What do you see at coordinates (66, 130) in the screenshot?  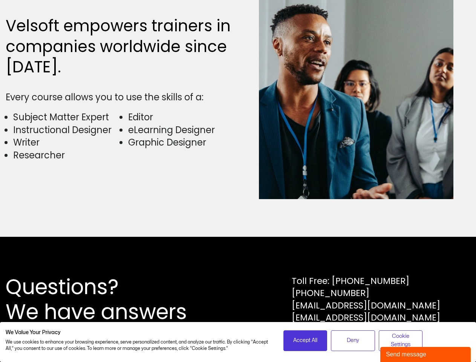 I see `li: Instructional Designer` at bounding box center [66, 130].